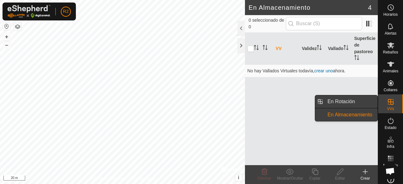 The image size is (403, 184). I want to click on li: En Rotación, so click(346, 102).